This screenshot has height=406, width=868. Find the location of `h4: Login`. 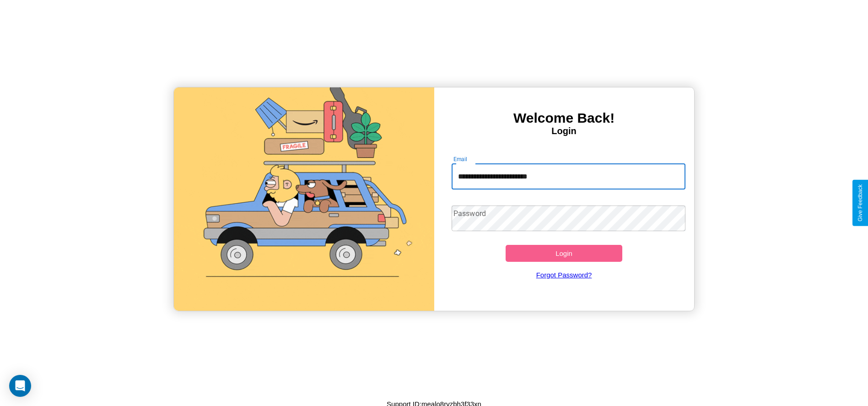

h4: Login is located at coordinates (565, 131).